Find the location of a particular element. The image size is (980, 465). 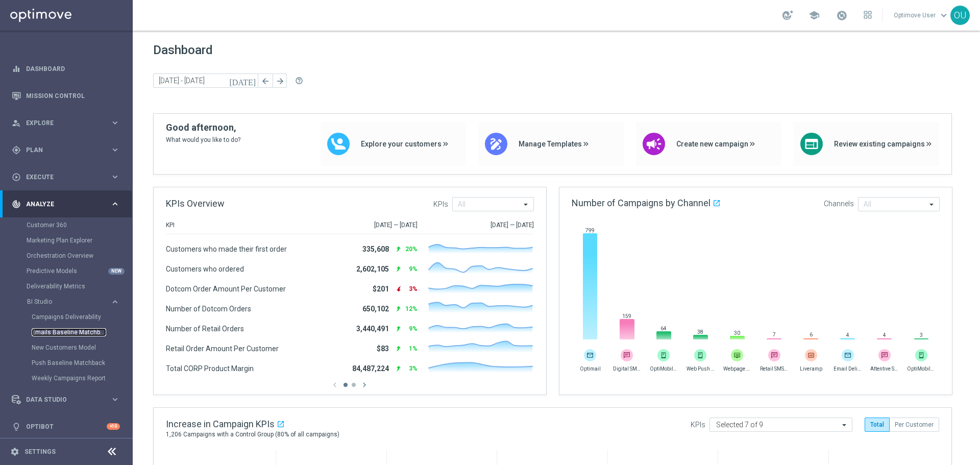

div: Predictive Models is located at coordinates (79, 271).